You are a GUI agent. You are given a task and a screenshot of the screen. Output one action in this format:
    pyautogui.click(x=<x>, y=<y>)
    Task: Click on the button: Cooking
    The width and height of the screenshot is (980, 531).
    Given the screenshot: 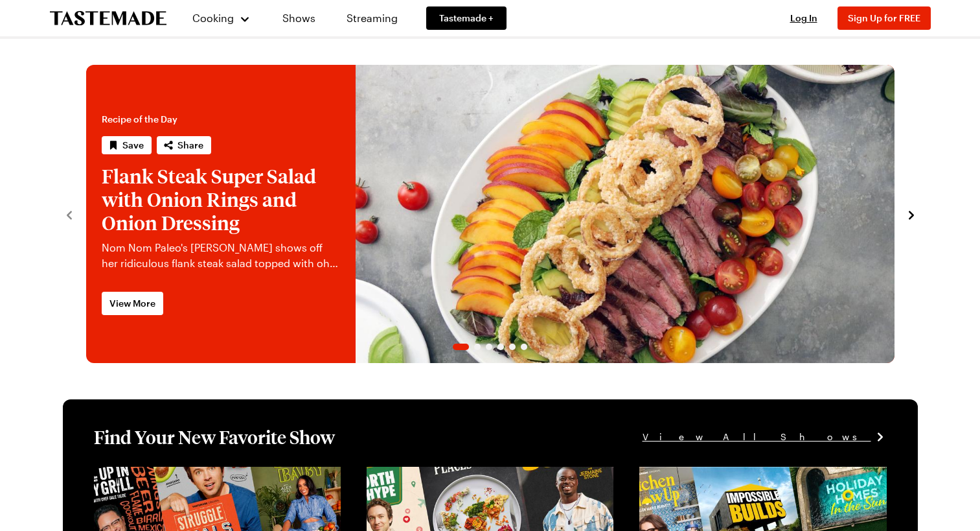 What is the action you would take?
    pyautogui.click(x=221, y=18)
    